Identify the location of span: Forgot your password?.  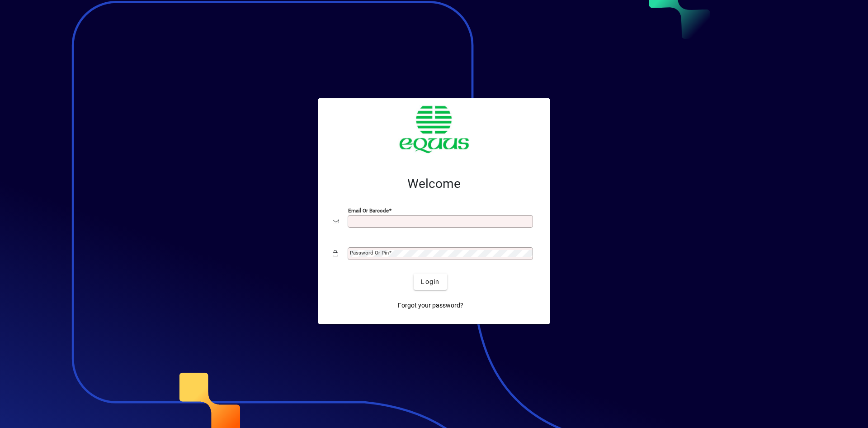
(430, 305).